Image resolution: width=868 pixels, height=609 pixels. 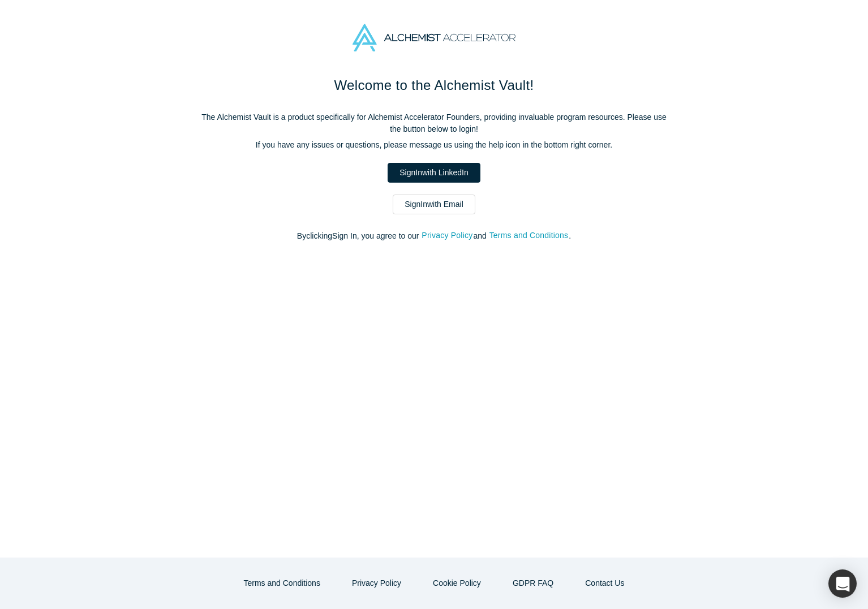 I want to click on button: Cookie Policy, so click(x=457, y=583).